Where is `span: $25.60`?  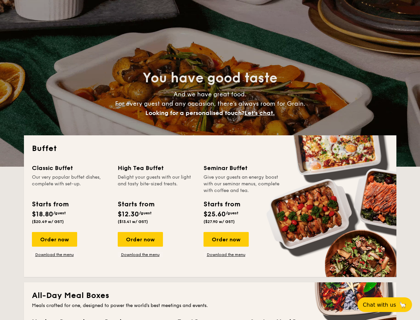 span: $25.60 is located at coordinates (215, 214).